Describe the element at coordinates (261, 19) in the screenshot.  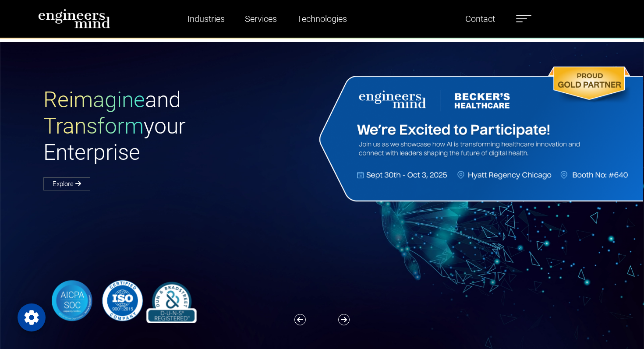
I see `a: Services` at that location.